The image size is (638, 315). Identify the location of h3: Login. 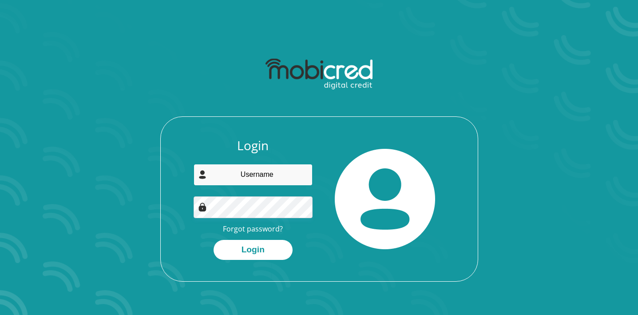
(253, 146).